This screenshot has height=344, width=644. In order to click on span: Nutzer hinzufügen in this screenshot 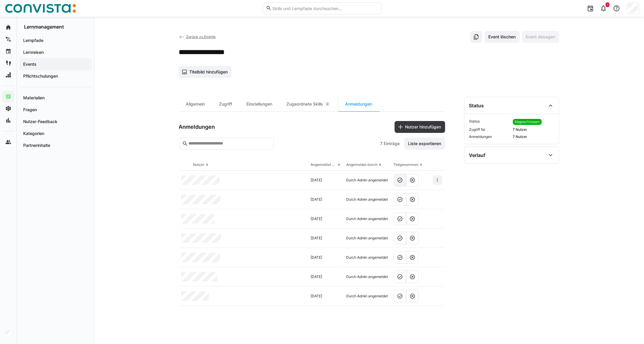, I will do `click(423, 127)`.